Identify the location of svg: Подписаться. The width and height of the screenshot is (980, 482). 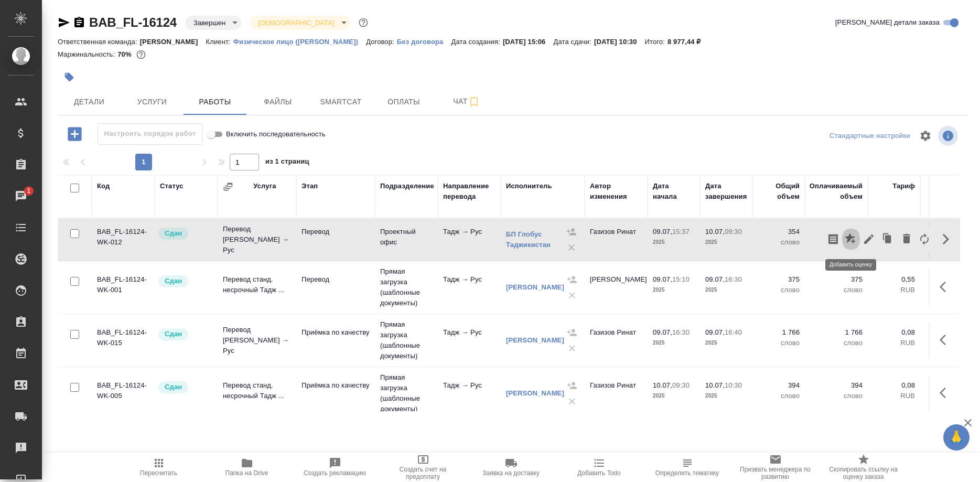
(474, 102).